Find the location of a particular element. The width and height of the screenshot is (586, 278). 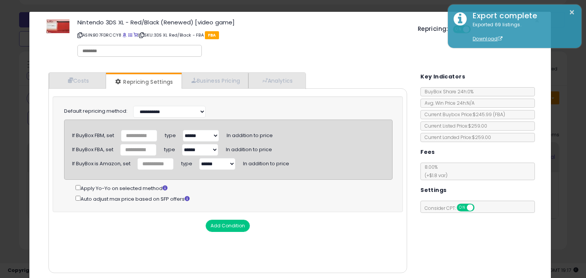

a: BuyBox page is located at coordinates (124, 35).